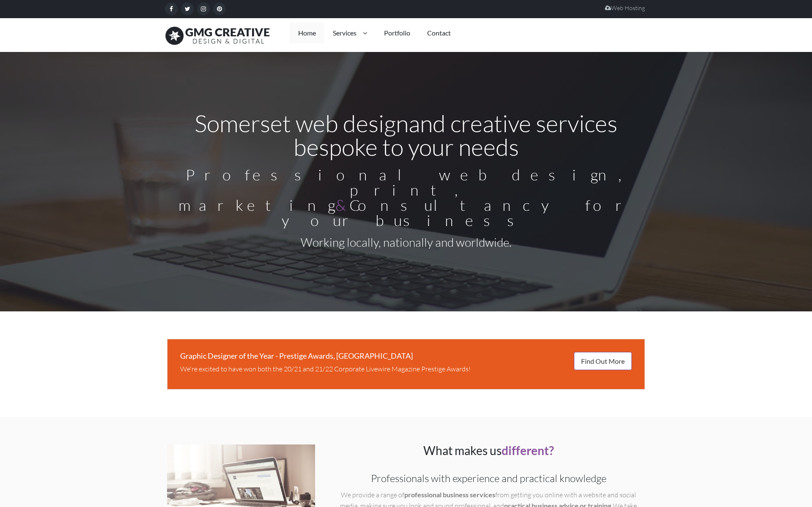  I want to click on h2: Professional web design, print, marketing Consultancy for your business, so click(406, 197).